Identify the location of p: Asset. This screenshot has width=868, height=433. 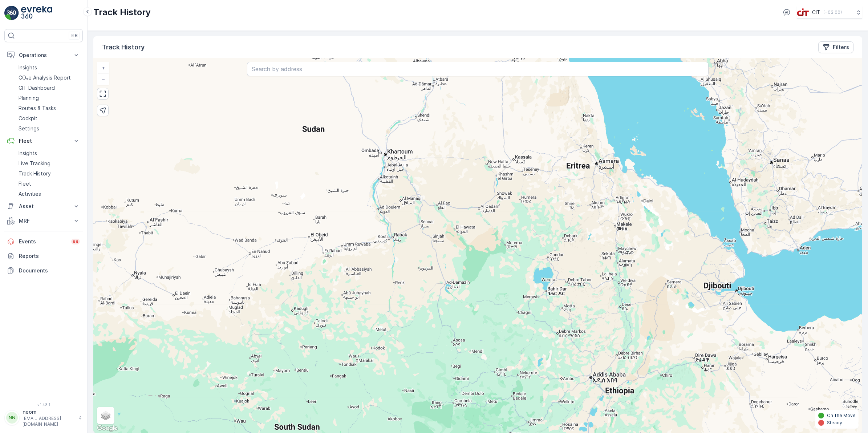
(44, 206).